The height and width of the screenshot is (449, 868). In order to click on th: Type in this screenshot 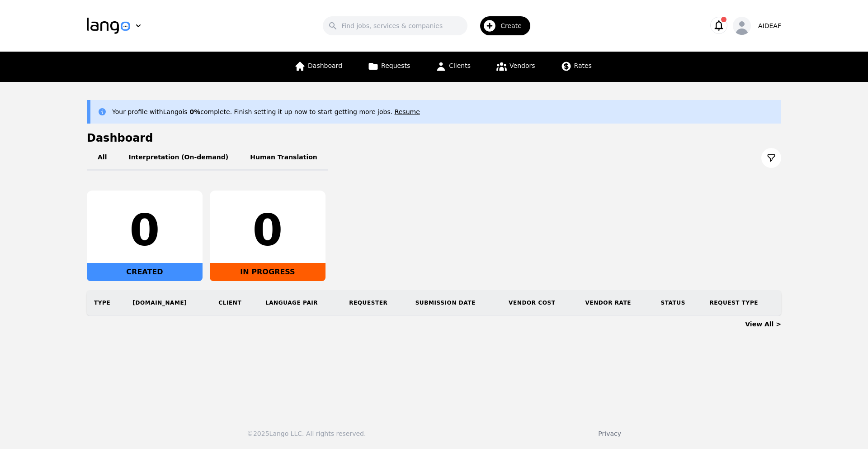, I will do `click(106, 302)`.